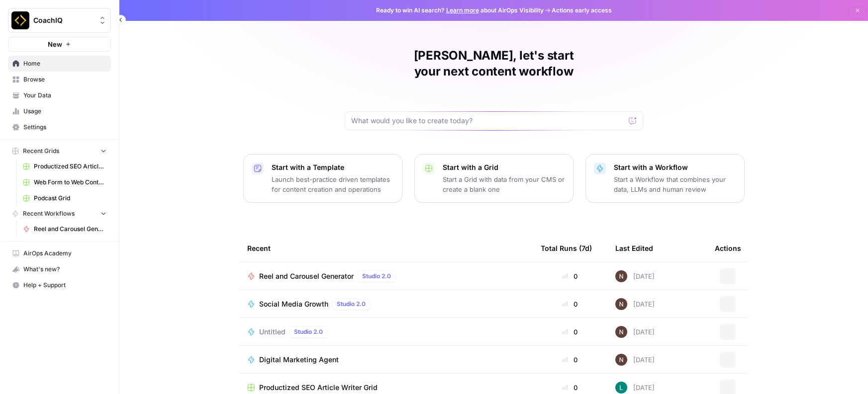 This screenshot has height=394, width=868. I want to click on span: Home, so click(65, 64).